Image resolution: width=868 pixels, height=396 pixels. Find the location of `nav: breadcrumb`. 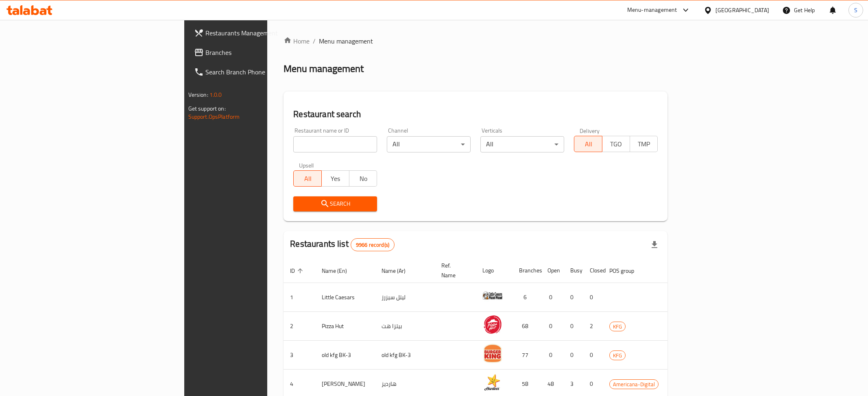

nav: breadcrumb is located at coordinates (476, 41).